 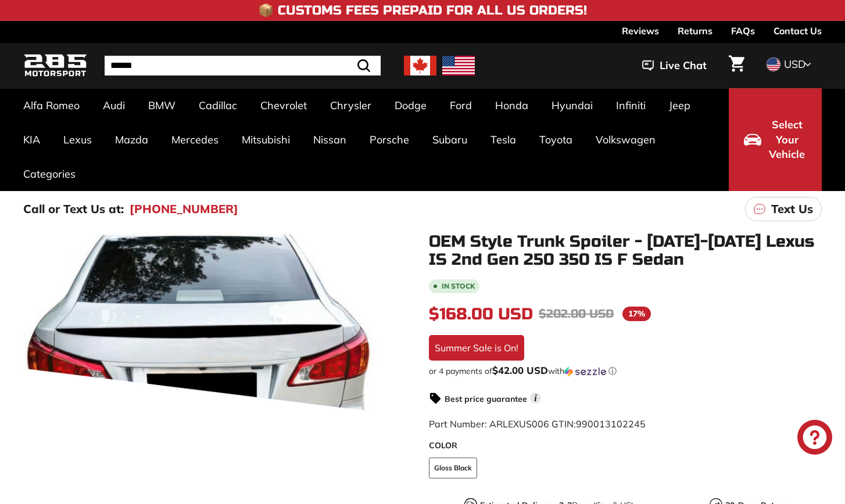 What do you see at coordinates (640, 31) in the screenshot?
I see `a: Reviews` at bounding box center [640, 31].